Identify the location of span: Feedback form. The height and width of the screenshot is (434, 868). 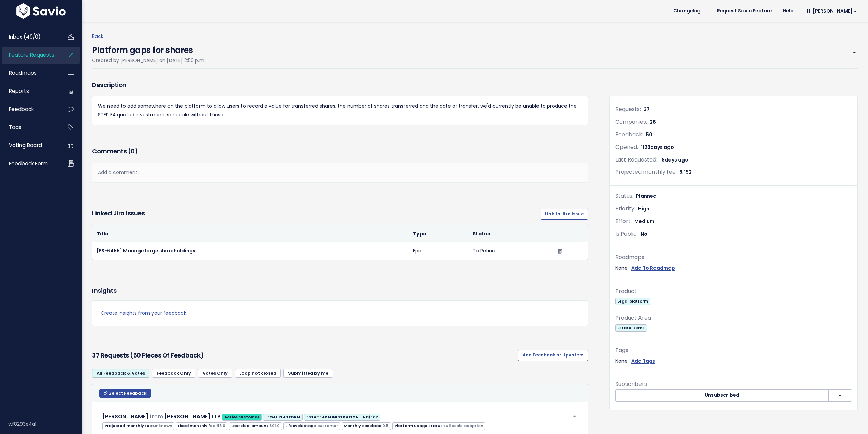
(28, 164).